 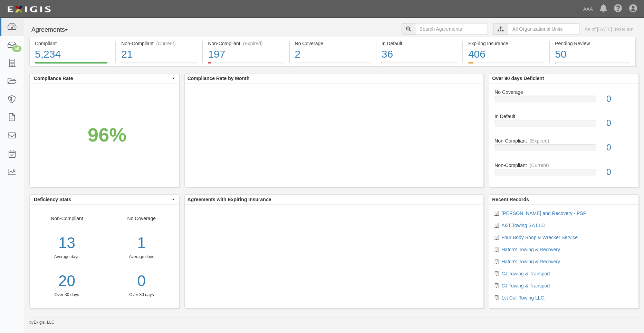 What do you see at coordinates (523, 226) in the screenshot?
I see `a: A&T Towing SA LLC` at bounding box center [523, 226].